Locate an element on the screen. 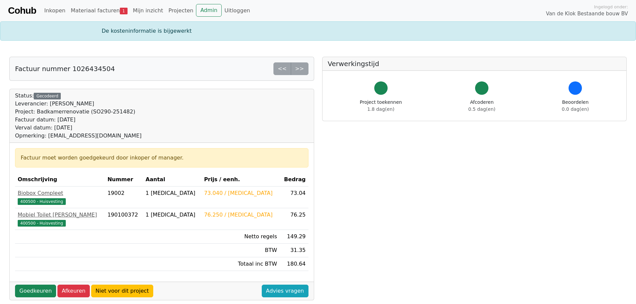  span: Van de Klok Bestaande bouw BV is located at coordinates (587, 14).